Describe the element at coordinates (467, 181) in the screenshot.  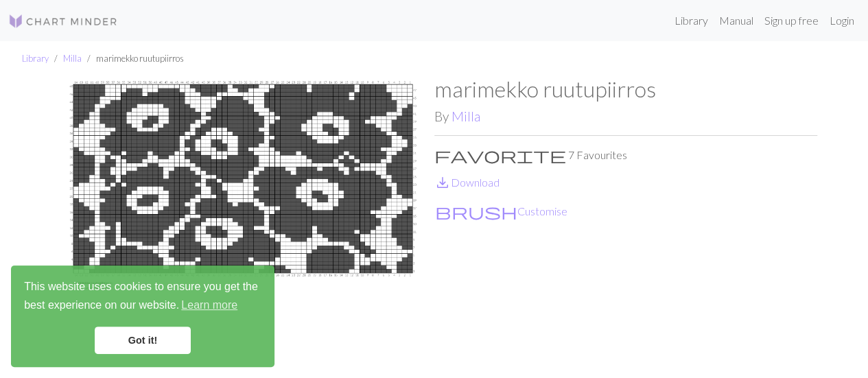
I see `a: DownloadDownload` at that location.